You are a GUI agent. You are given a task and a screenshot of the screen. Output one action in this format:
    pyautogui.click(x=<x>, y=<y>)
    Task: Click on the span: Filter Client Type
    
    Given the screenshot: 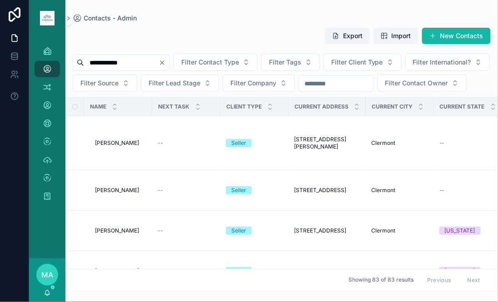 What is the action you would take?
    pyautogui.click(x=357, y=62)
    